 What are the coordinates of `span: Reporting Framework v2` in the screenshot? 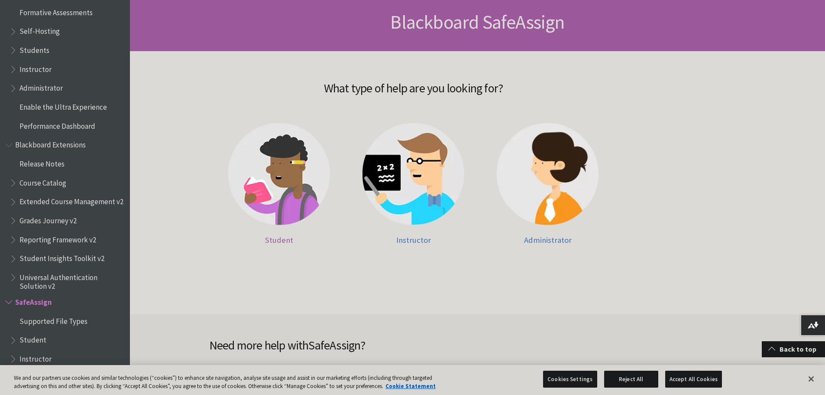 It's located at (58, 238).